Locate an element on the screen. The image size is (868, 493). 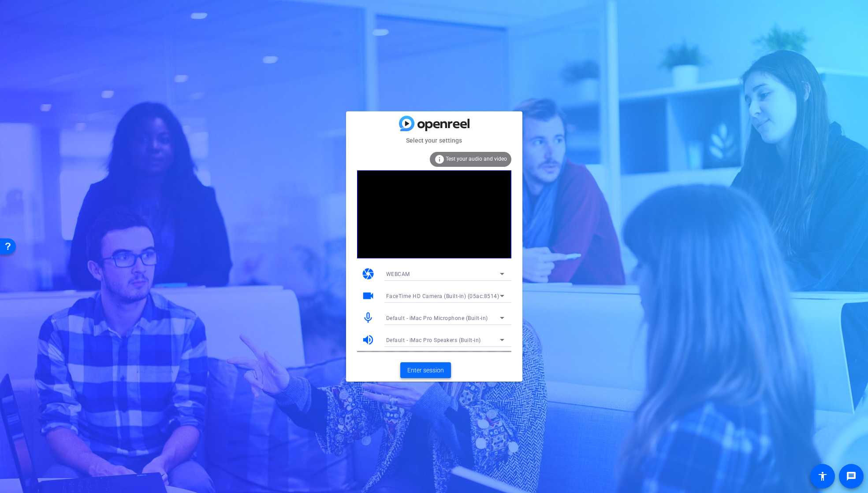
span: Enter session is located at coordinates (426, 371).